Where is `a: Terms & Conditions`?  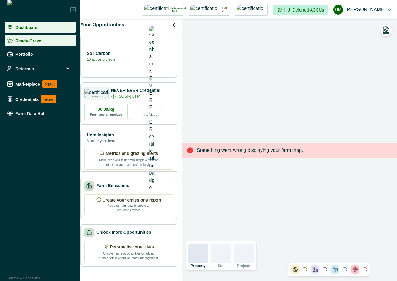
a: Terms & Conditions is located at coordinates (24, 278).